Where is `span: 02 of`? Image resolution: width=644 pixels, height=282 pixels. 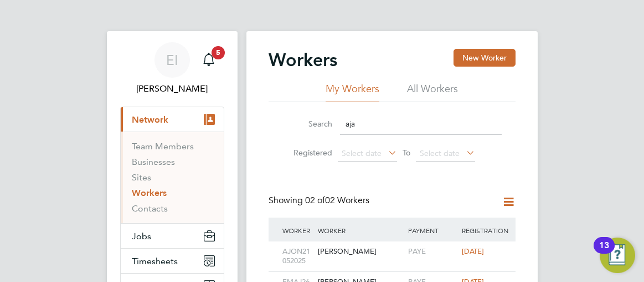
span: 02 of is located at coordinates (315, 200).